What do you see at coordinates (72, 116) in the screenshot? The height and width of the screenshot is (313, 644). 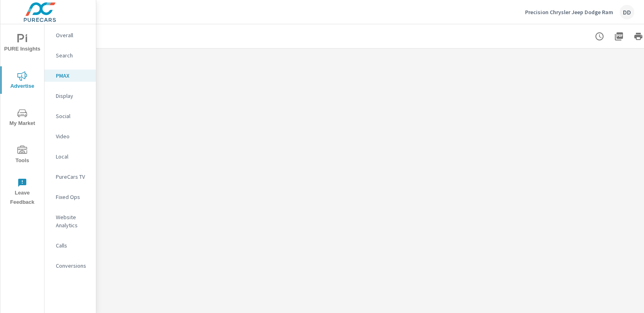 I see `p: Social` at bounding box center [72, 116].